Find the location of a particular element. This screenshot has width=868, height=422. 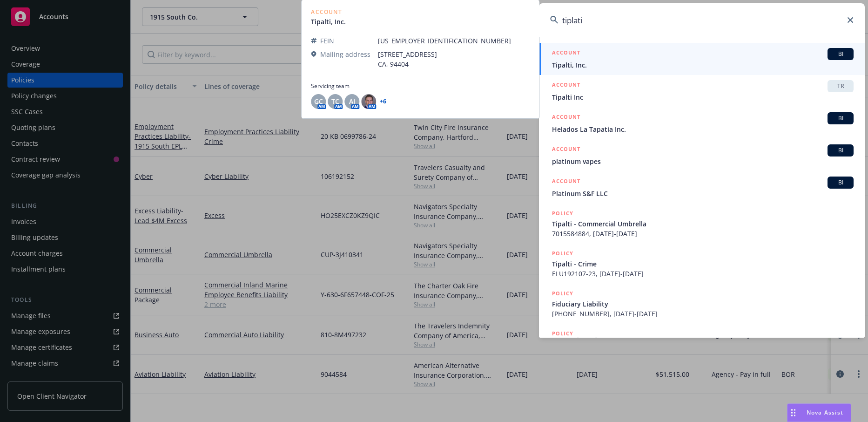

button: Nova Assist is located at coordinates (819, 413).